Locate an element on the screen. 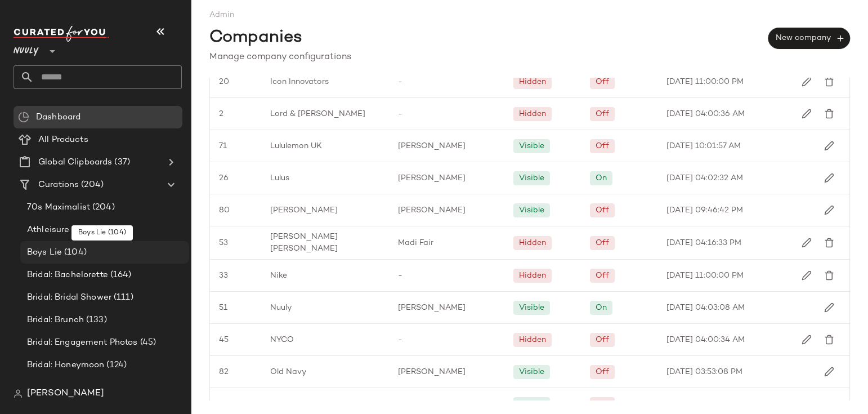 The width and height of the screenshot is (868, 414). span: Bridal: Bachelorette is located at coordinates (68, 275).